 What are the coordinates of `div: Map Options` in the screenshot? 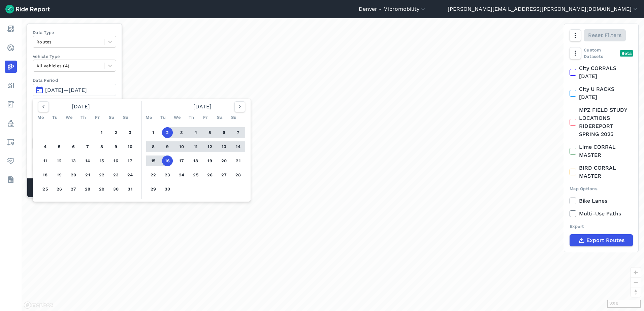 It's located at (601, 189).